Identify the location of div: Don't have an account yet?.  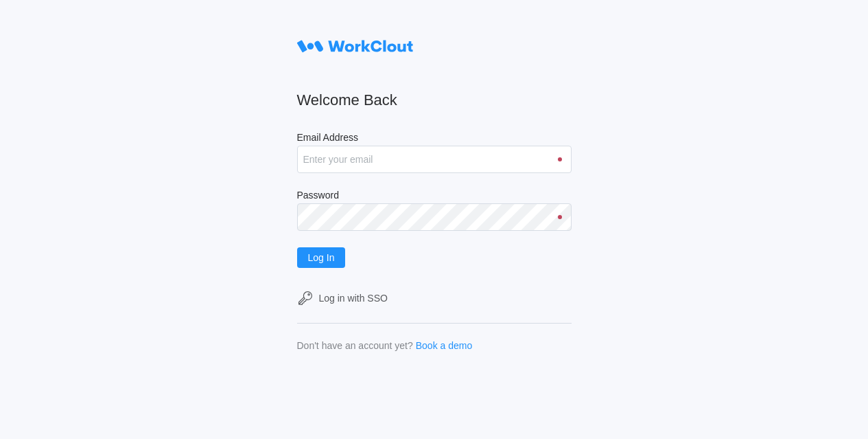
(355, 346).